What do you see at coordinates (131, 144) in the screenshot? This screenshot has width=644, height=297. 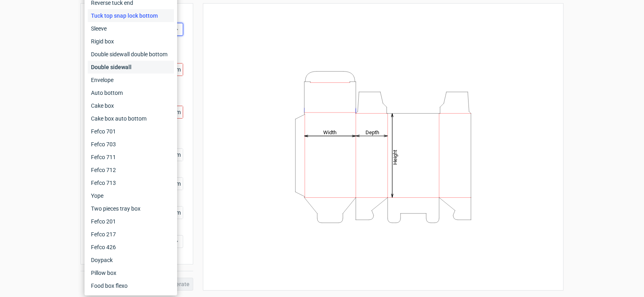 I see `div: Fefco 703` at bounding box center [131, 144].